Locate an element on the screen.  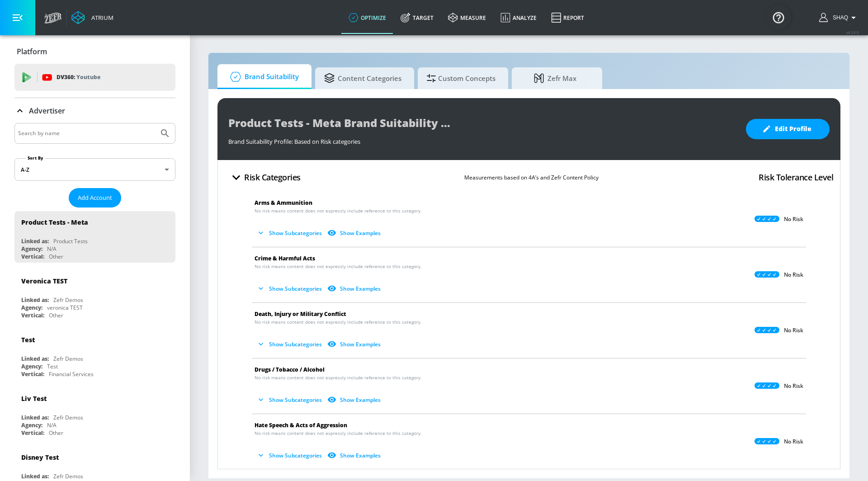
p: Platform is located at coordinates (32, 52).